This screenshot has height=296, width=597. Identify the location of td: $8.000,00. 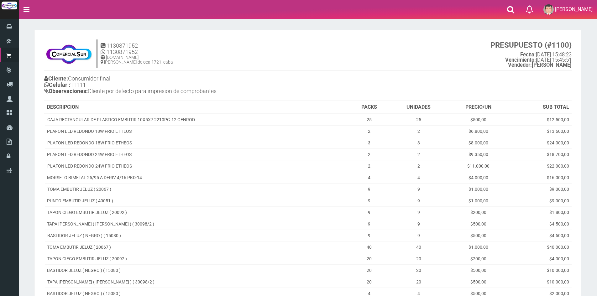
(478, 143).